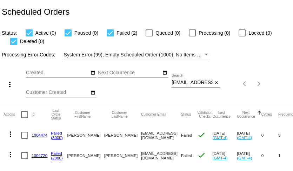 The image size is (293, 171). What do you see at coordinates (57, 158) in the screenshot?
I see `a: (2000)` at bounding box center [57, 158].